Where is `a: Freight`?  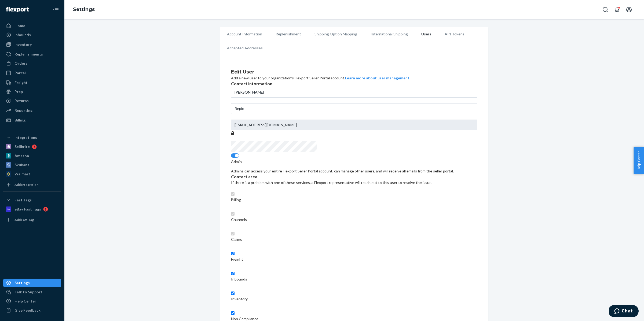
a: Freight is located at coordinates (32, 83).